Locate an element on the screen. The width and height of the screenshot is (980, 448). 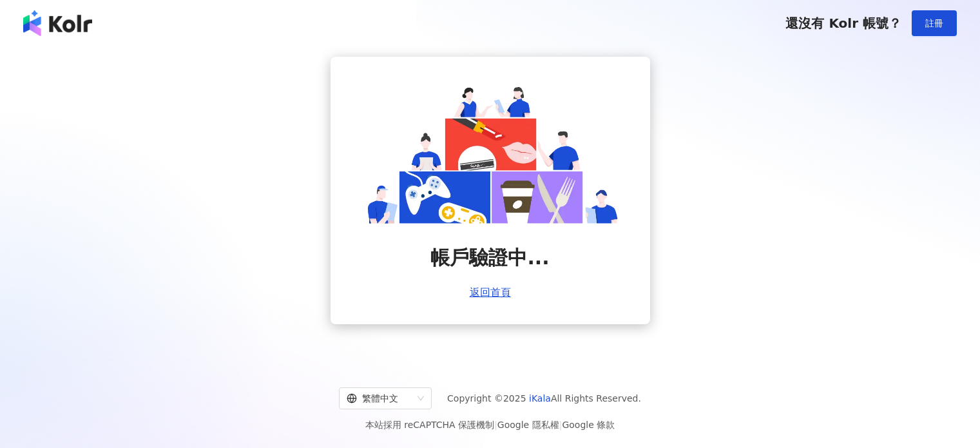
button: 註冊 is located at coordinates (934, 23).